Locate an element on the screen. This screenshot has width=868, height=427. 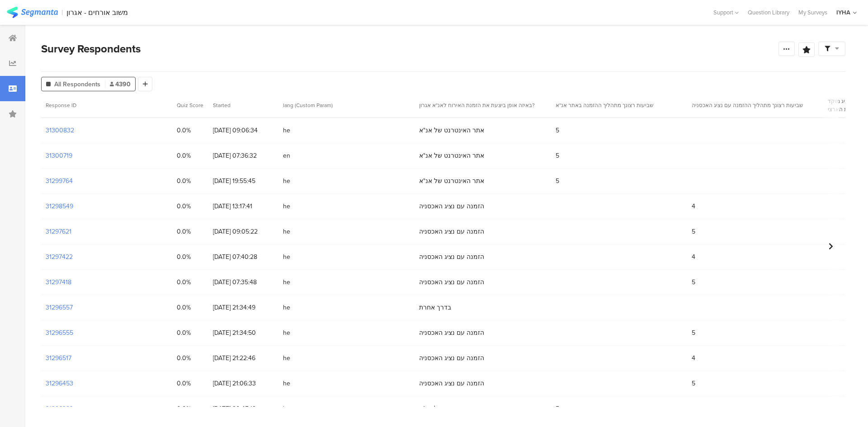
section: 31300832 is located at coordinates (60, 130).